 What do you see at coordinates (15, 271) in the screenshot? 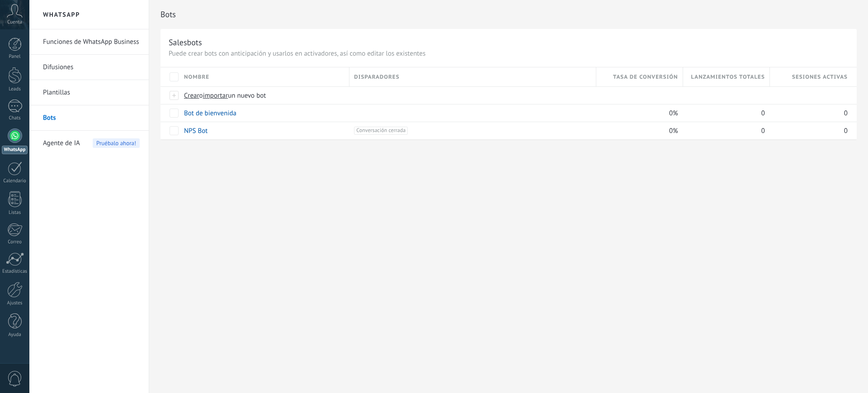
I see `div: Estadísticas` at bounding box center [15, 271].